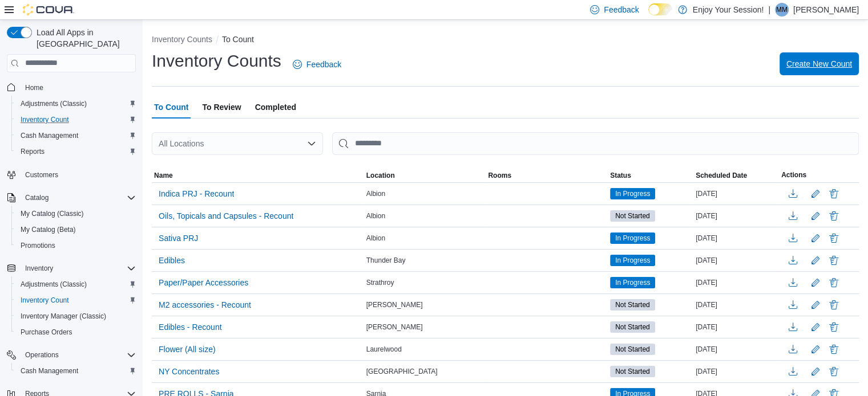 The width and height of the screenshot is (868, 396). What do you see at coordinates (381, 176) in the screenshot?
I see `span: Location` at bounding box center [381, 176].